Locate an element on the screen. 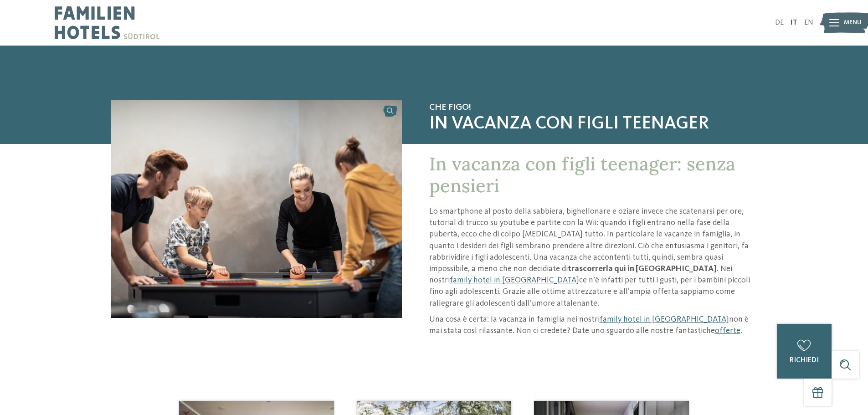  p: Lo smartphone al posto della sabbiera, bighellonare e oziare invece che scatenarsi per ore, tutor... is located at coordinates (593, 258).